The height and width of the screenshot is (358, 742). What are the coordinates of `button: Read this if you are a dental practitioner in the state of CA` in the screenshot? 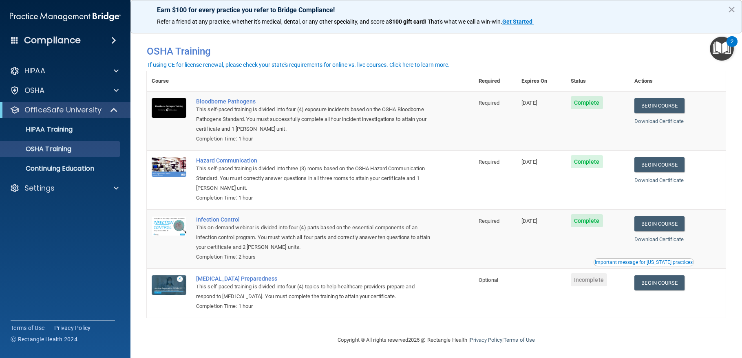 It's located at (644, 263).